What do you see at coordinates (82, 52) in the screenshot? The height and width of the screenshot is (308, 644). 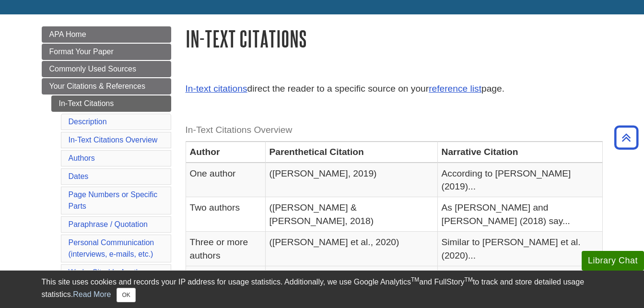 I see `span: Format Your Paper` at bounding box center [82, 52].